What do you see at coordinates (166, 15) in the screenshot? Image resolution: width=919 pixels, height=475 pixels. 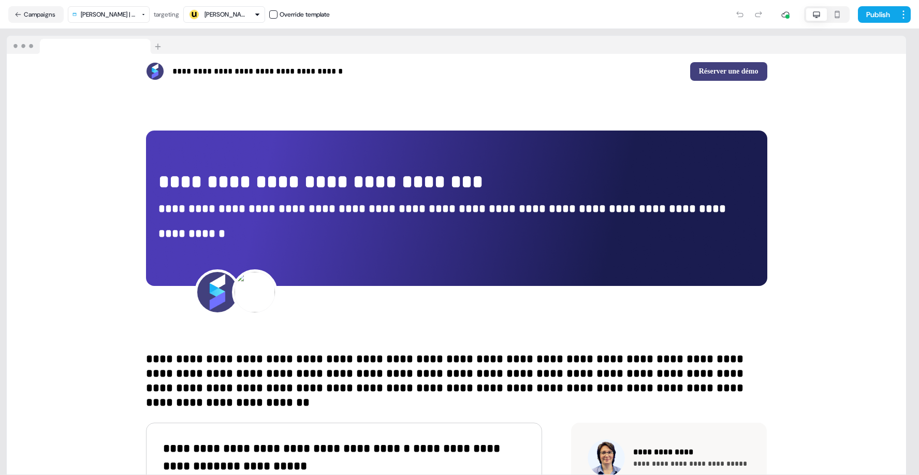 I see `div: targeting` at bounding box center [166, 15].